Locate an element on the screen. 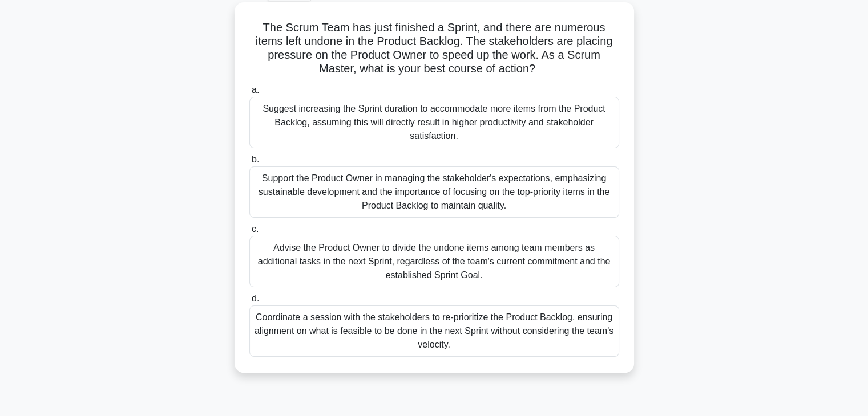  span: c. is located at coordinates (255, 228).